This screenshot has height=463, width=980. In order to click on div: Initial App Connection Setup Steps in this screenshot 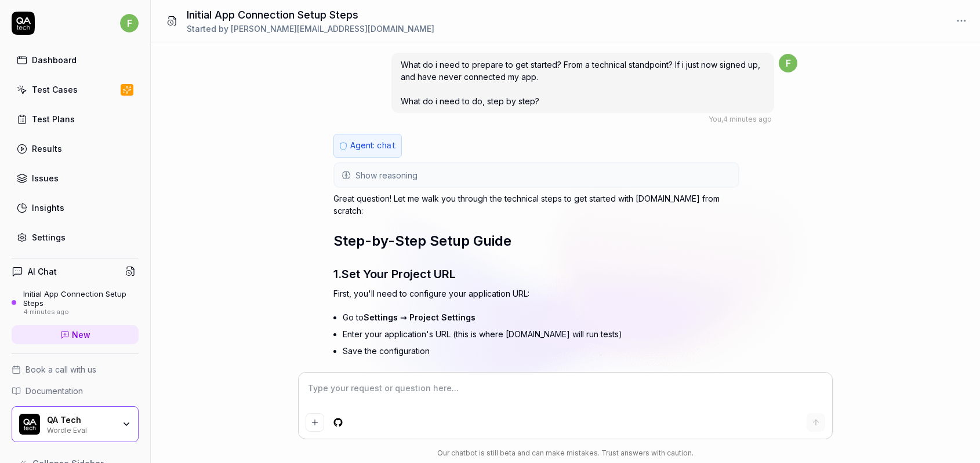, I will do `click(80, 299)`.